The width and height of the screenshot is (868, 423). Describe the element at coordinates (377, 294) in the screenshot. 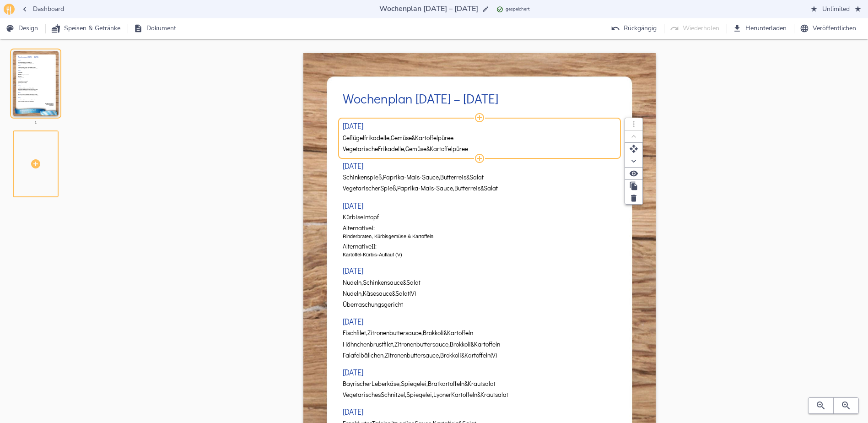

I see `span: Käsesauce` at that location.